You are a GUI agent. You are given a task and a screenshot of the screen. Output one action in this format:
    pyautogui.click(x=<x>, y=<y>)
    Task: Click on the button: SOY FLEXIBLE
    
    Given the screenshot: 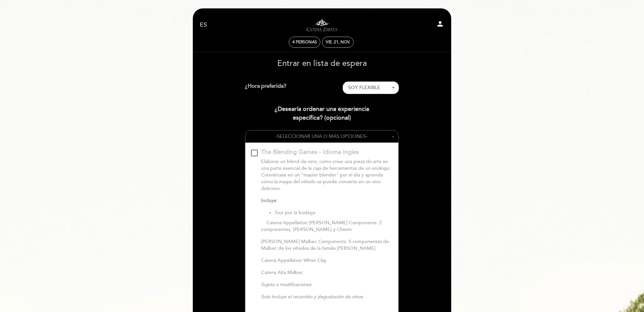 What is the action you would take?
    pyautogui.click(x=371, y=88)
    